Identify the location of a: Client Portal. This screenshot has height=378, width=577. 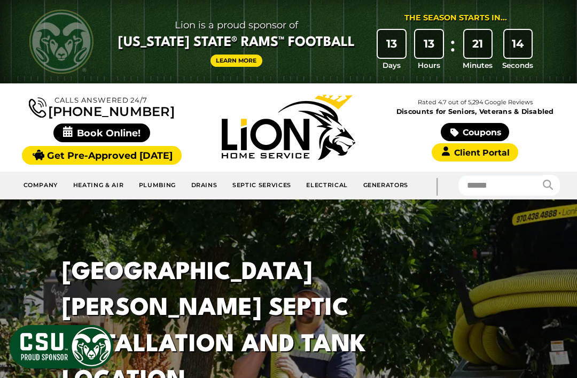
(475, 152).